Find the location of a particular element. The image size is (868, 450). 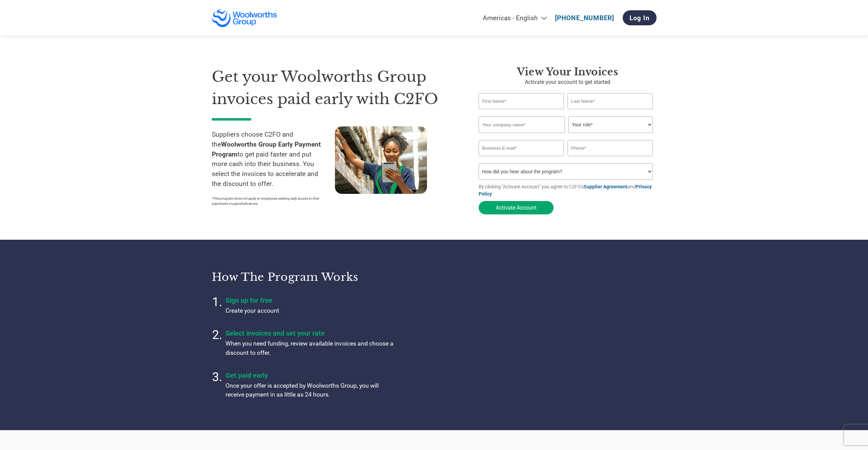

a: Privacy Policy is located at coordinates (566, 190).